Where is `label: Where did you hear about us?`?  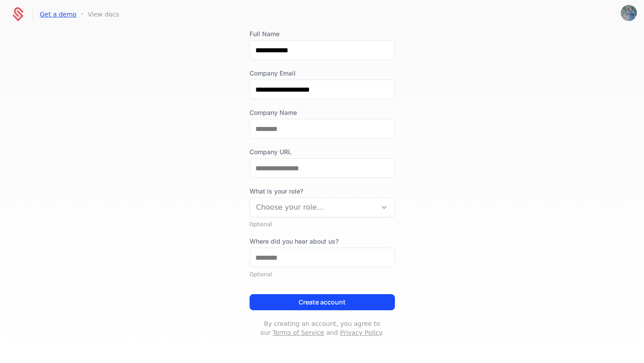 label: Where did you hear about us? is located at coordinates (322, 242).